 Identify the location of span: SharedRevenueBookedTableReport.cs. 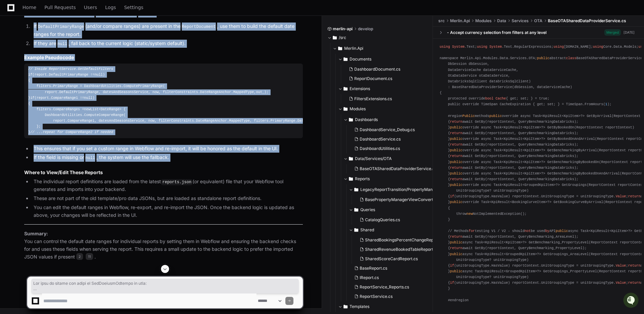
(402, 250).